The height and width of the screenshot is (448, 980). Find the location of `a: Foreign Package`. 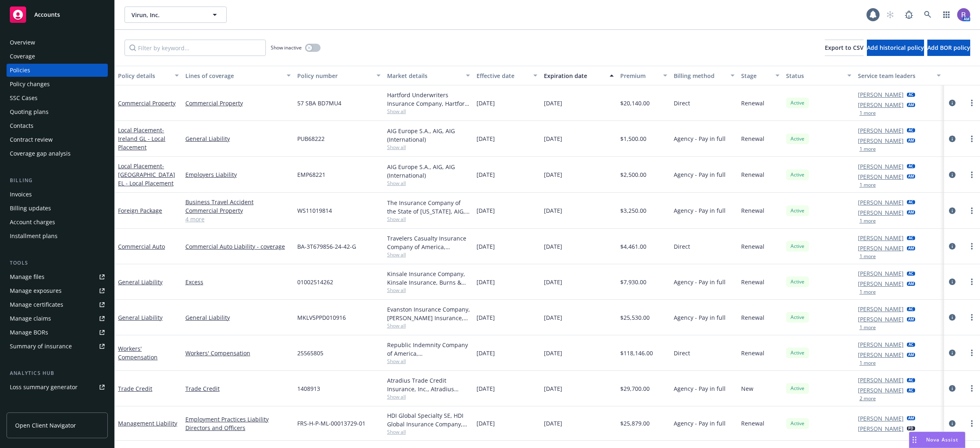

a: Foreign Package is located at coordinates (140, 210).